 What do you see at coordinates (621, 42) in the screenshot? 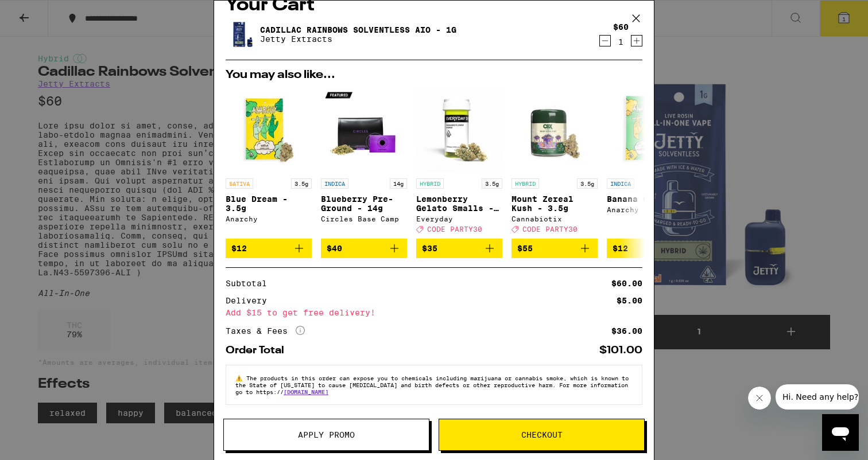
I see `div: 1` at bounding box center [621, 42].